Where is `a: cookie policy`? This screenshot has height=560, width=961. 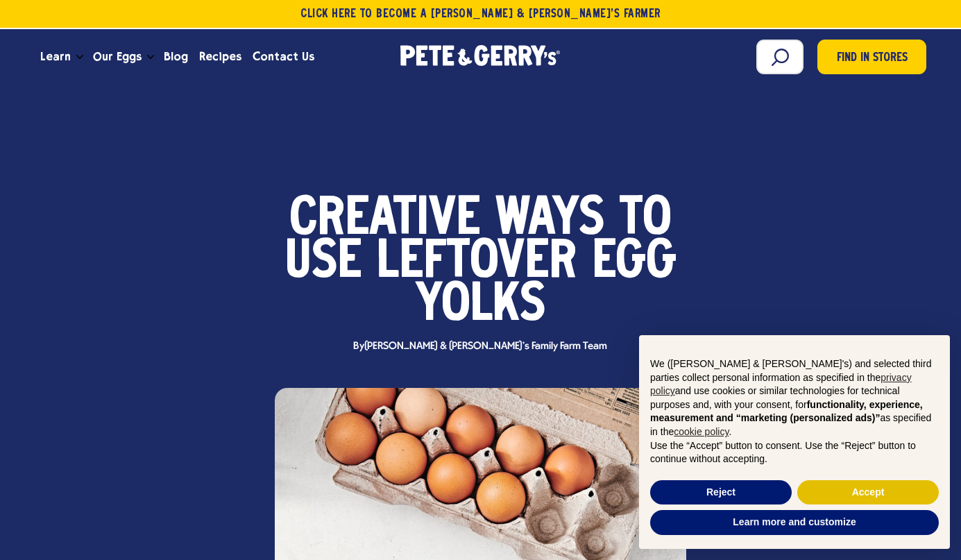 a: cookie policy is located at coordinates (701, 431).